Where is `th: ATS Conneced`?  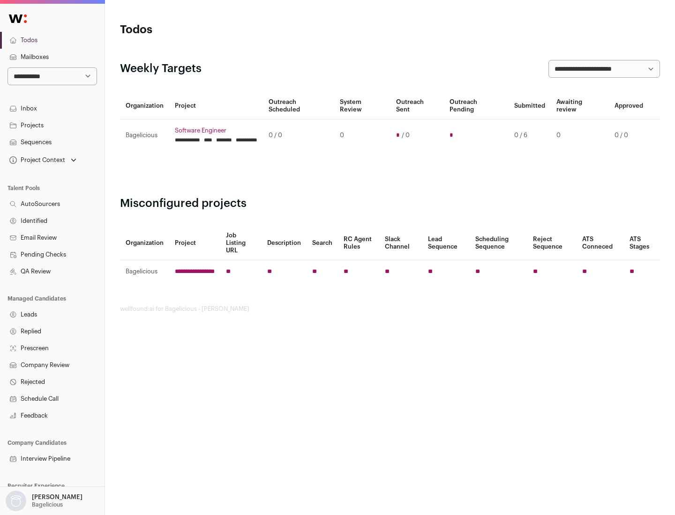 th: ATS Conneced is located at coordinates (600, 243).